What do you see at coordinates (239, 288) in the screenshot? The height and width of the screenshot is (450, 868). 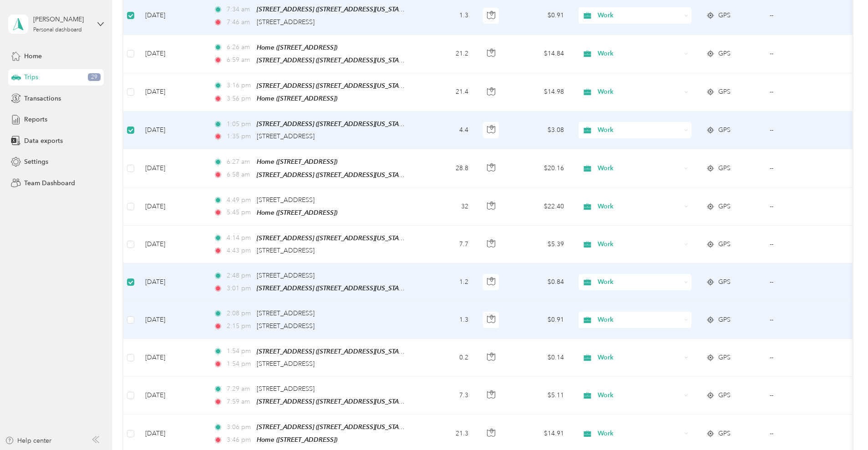 I see `span: 3:01 pm` at bounding box center [239, 288].